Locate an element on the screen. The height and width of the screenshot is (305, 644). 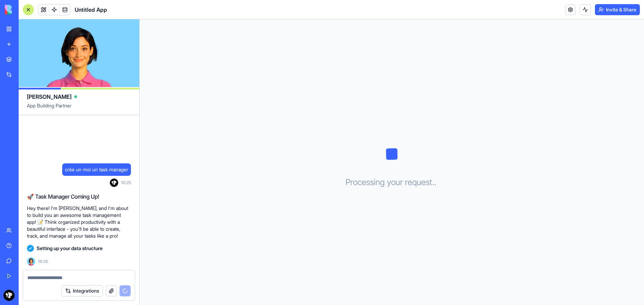
span: 16:26 is located at coordinates (43, 262).